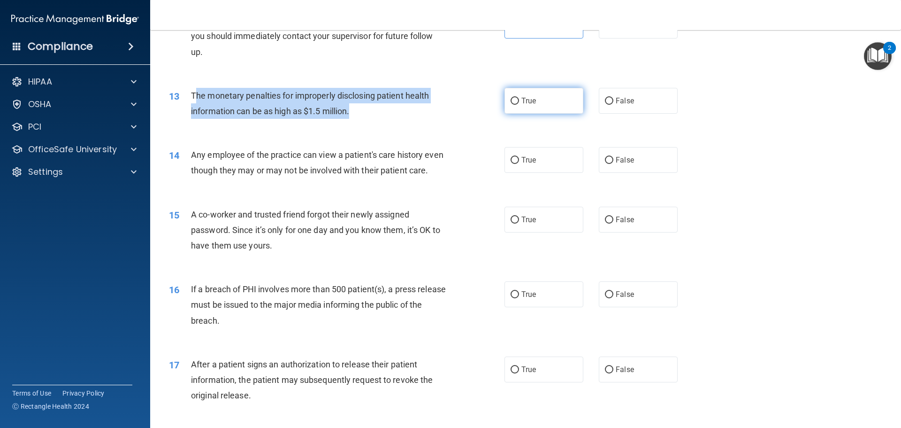  I want to click on button: Open Resource Center, 2 new notifications, so click(878, 56).